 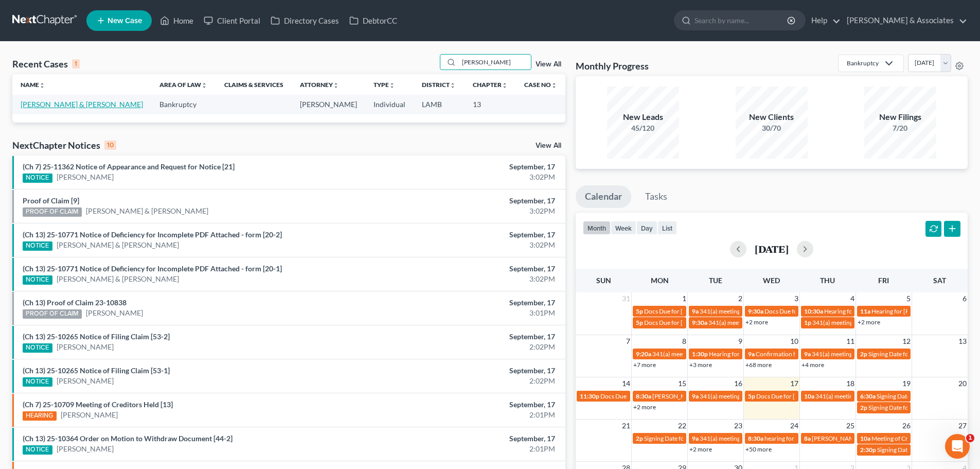 I want to click on div: NextChapter Notices, so click(x=64, y=145).